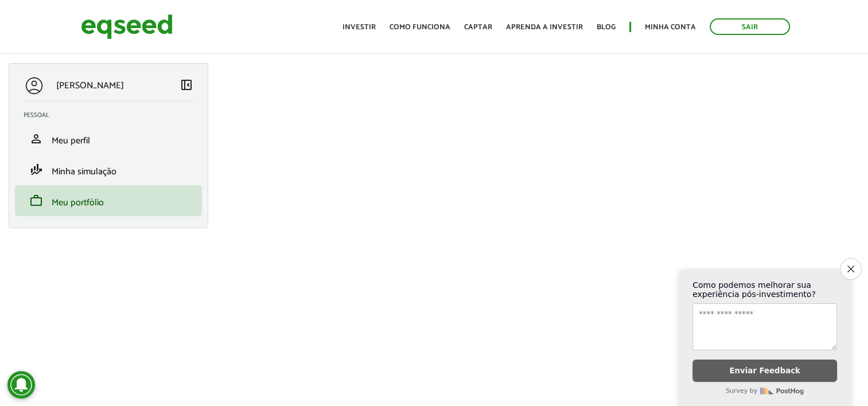  Describe the element at coordinates (36, 201) in the screenshot. I see `span: work` at that location.